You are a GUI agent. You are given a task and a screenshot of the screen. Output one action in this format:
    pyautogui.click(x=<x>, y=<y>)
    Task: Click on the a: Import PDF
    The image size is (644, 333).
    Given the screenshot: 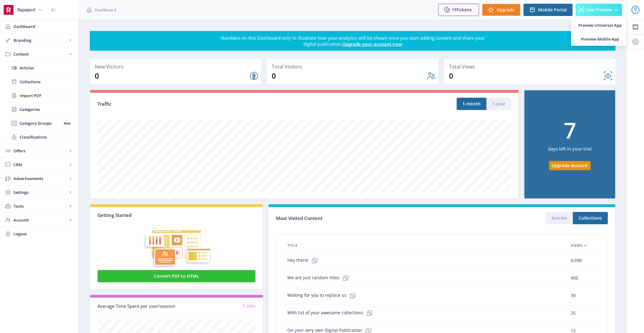 What is the action you would take?
    pyautogui.click(x=39, y=96)
    